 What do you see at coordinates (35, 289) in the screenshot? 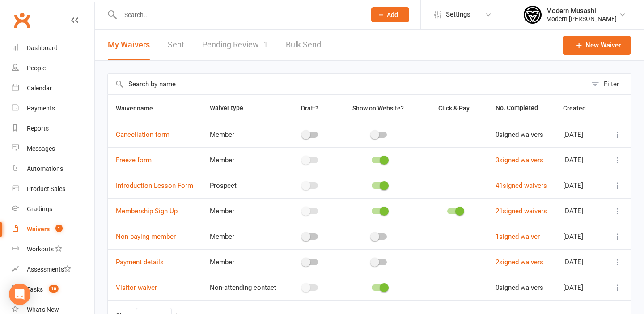
I see `div: Tasks` at bounding box center [35, 289].